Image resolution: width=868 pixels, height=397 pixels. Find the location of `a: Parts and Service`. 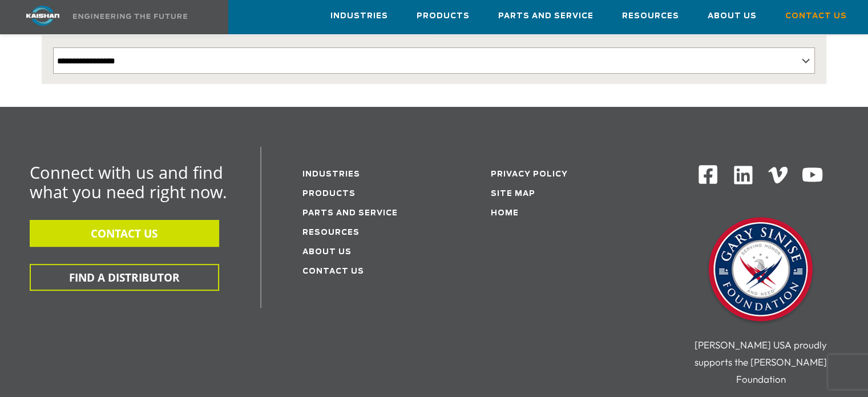

a: Parts and Service is located at coordinates (546, 16).